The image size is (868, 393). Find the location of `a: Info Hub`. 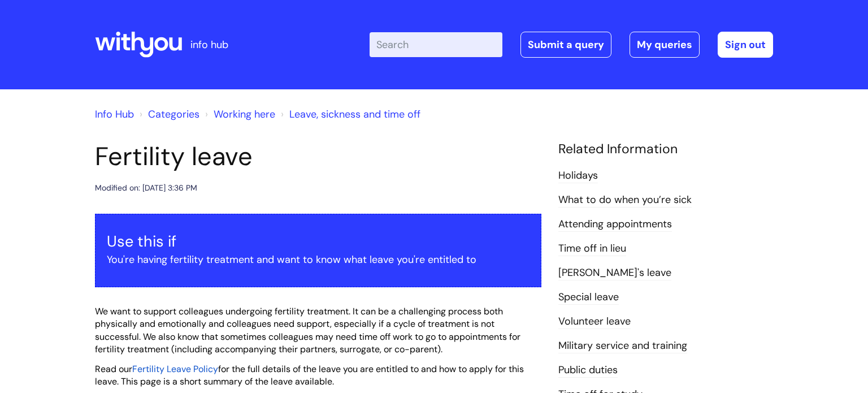

a: Info Hub is located at coordinates (114, 114).